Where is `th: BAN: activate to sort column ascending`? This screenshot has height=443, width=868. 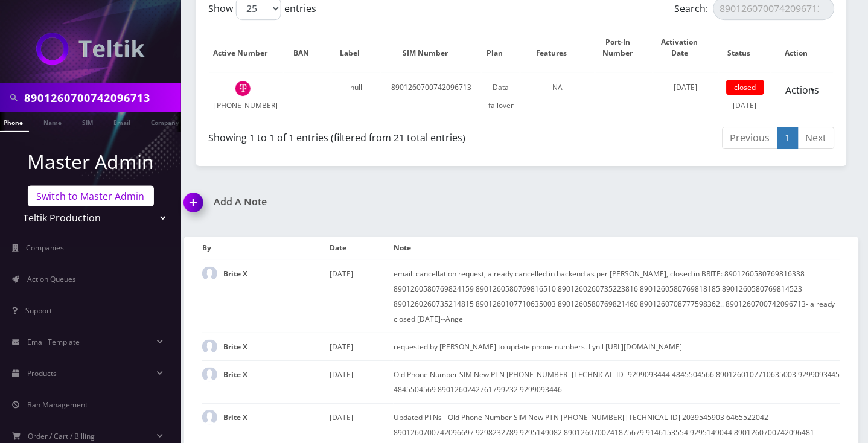 th: BAN: activate to sort column ascending is located at coordinates (307, 48).